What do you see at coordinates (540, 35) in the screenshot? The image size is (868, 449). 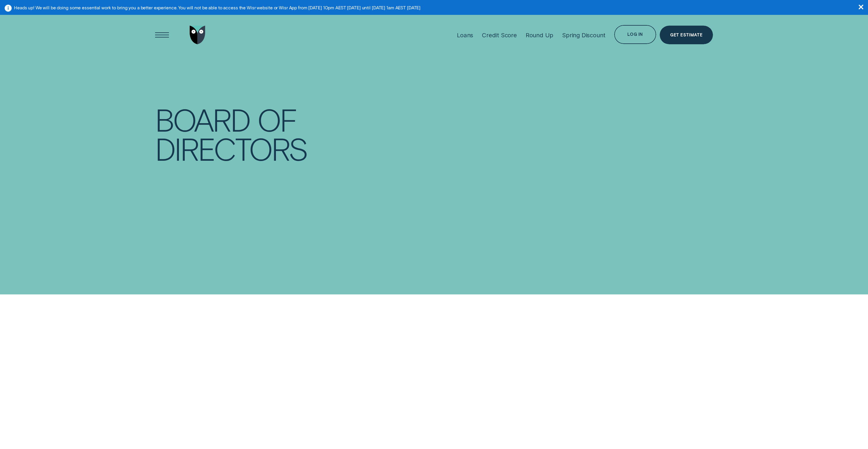 I see `a: Round Up` at bounding box center [540, 35].